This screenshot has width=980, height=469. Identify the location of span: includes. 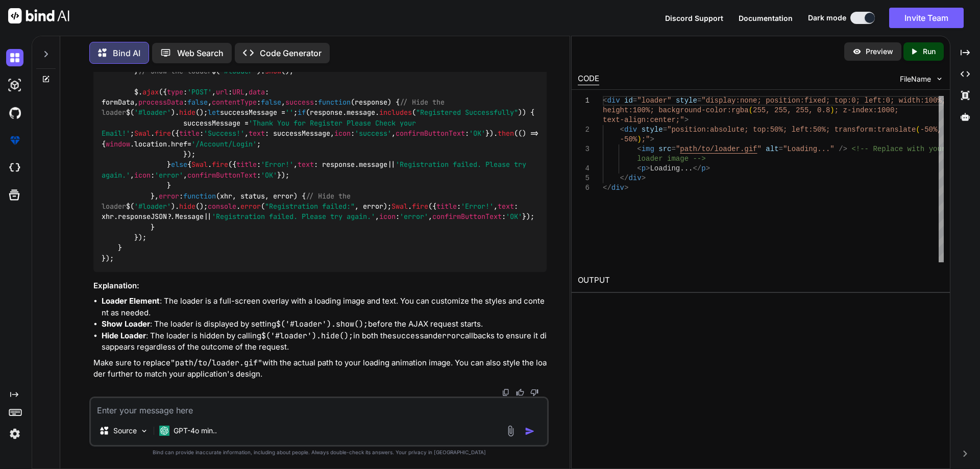
(395, 113).